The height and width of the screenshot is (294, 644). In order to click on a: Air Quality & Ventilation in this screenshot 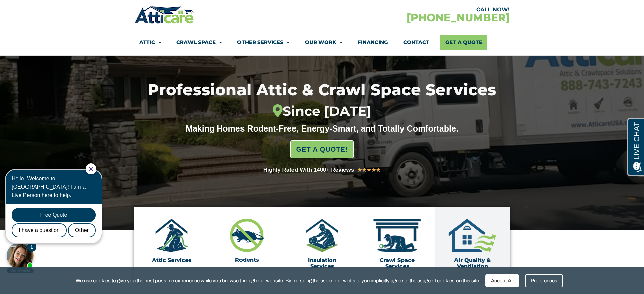, I will do `click(472, 263)`.